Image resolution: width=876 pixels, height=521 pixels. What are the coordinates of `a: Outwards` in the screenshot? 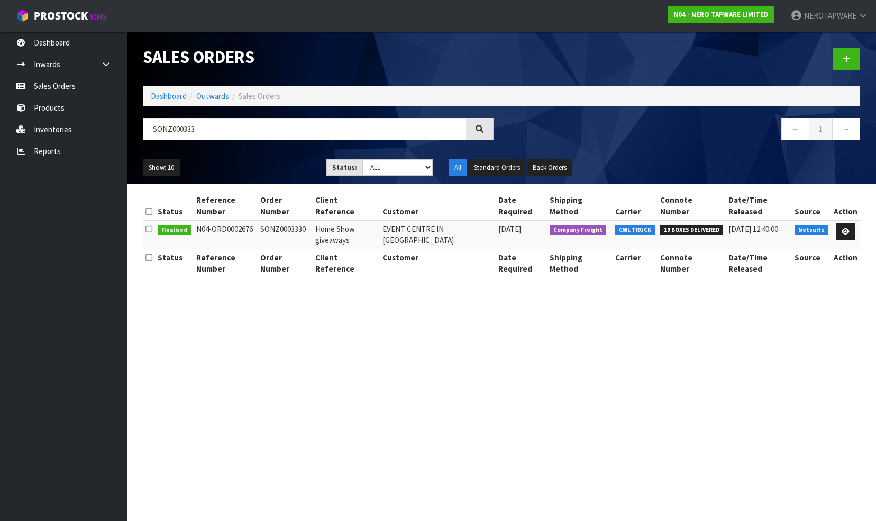 It's located at (213, 96).